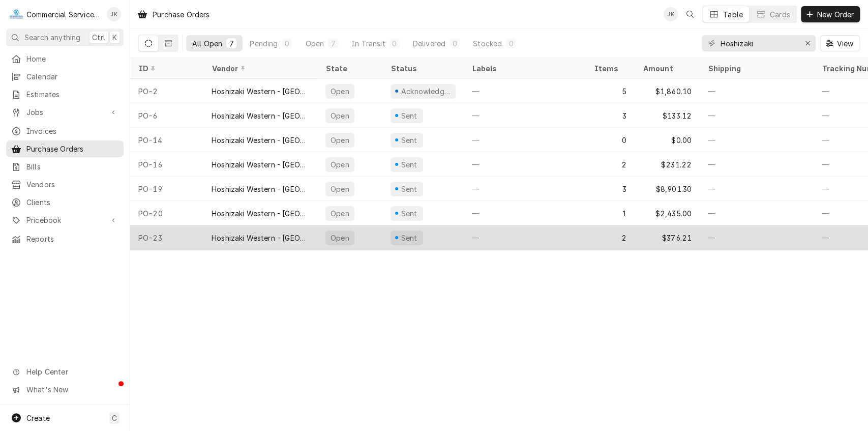 The image size is (868, 431). What do you see at coordinates (350, 68) in the screenshot?
I see `div: State` at bounding box center [350, 68].